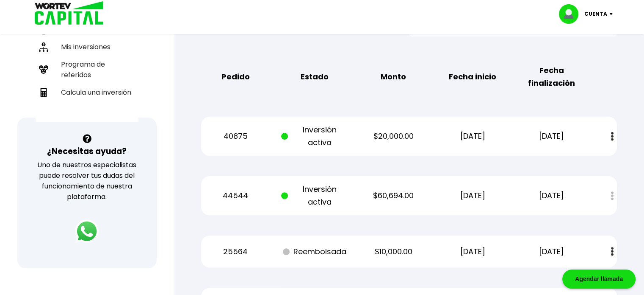  What do you see at coordinates (596, 14) in the screenshot?
I see `p: Cuenta` at bounding box center [596, 14].